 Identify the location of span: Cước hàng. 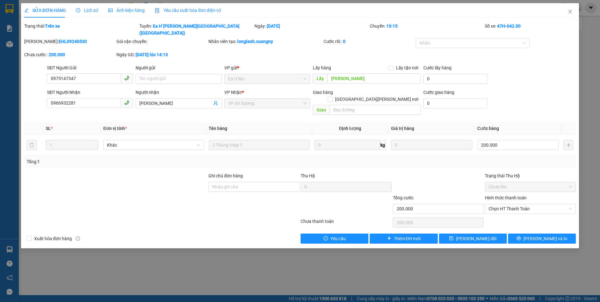
(488, 128).